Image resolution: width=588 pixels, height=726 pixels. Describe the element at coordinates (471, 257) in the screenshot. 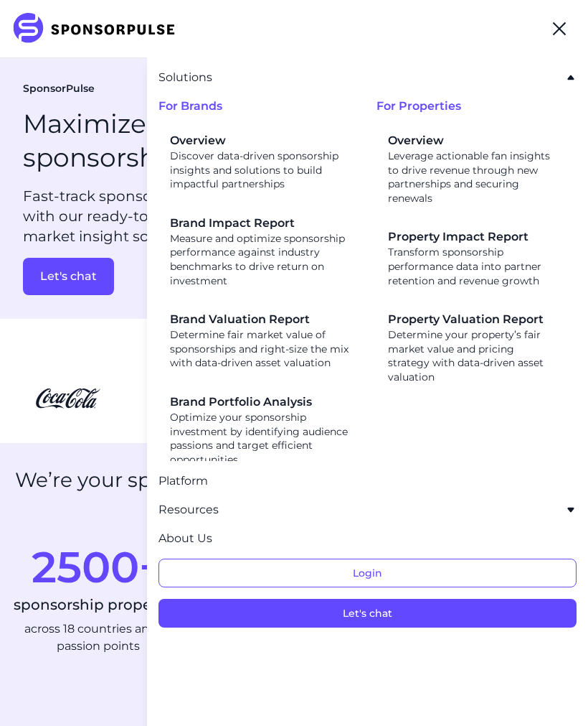

I see `div: Transform sponsorship performance data into partner retention and revenue growth` at that location.